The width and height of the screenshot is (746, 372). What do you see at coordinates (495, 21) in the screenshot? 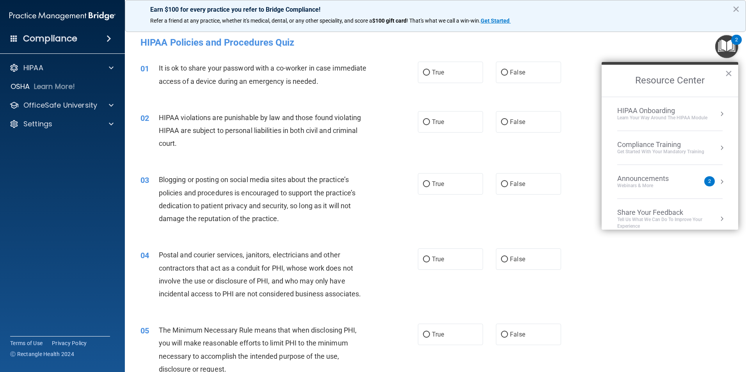
I see `strong: Get Started` at bounding box center [495, 21].